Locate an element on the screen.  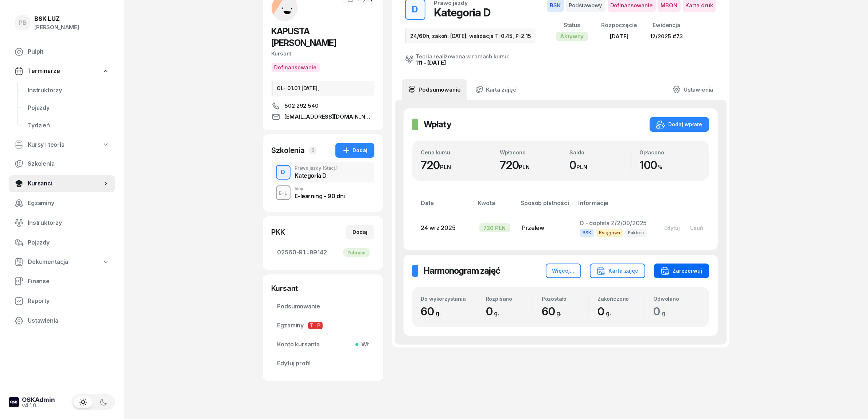
span: 502 292 540 is located at coordinates (301, 105).